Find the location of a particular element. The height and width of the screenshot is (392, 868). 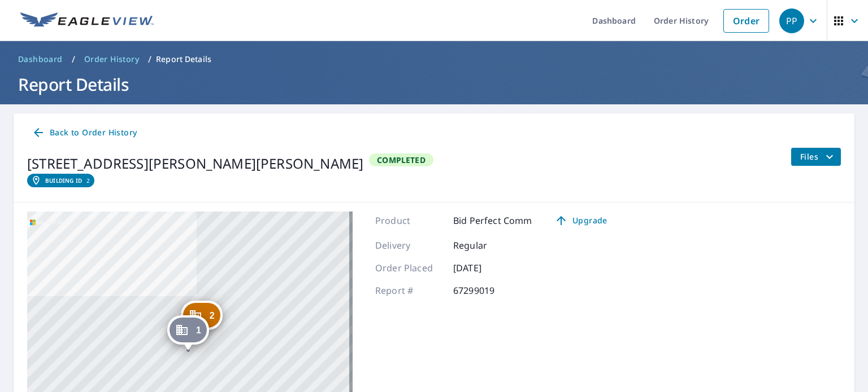

span: Completed is located at coordinates (401, 159).